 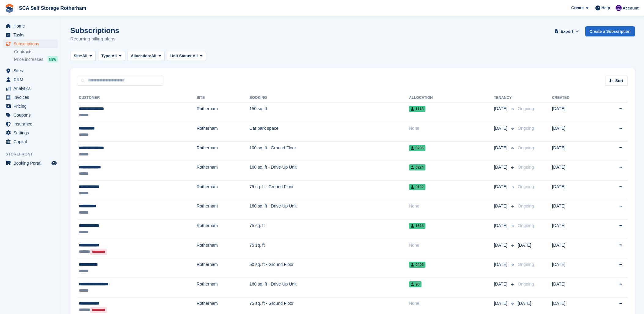 What do you see at coordinates (32, 89) in the screenshot?
I see `span: Analytics` at bounding box center [32, 89].